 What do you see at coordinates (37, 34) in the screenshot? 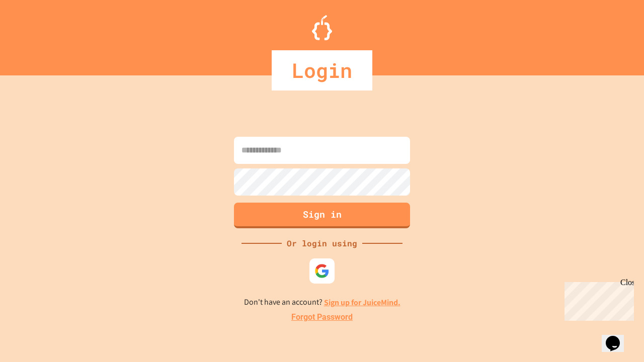
I see `div: Chat with us now!Close` at bounding box center [37, 34].